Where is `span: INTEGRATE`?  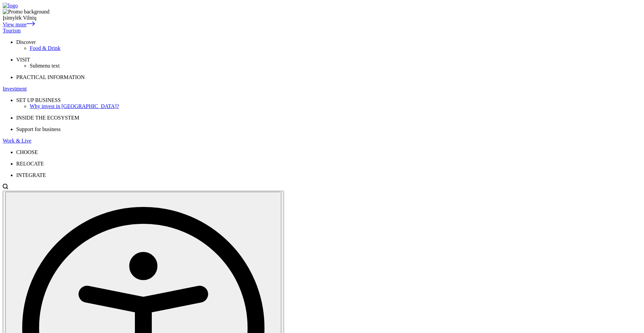 span: INTEGRATE is located at coordinates (31, 175).